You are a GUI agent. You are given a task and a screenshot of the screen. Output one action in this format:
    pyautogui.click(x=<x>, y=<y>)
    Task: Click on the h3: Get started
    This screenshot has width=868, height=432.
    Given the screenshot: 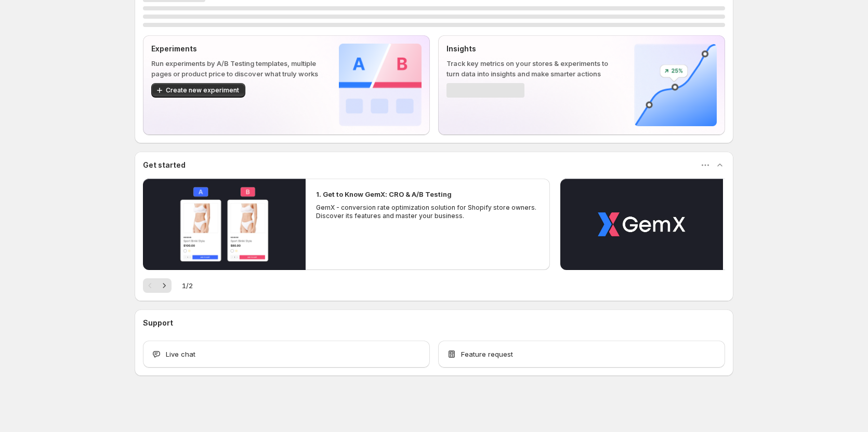 What is the action you would take?
    pyautogui.click(x=164, y=165)
    